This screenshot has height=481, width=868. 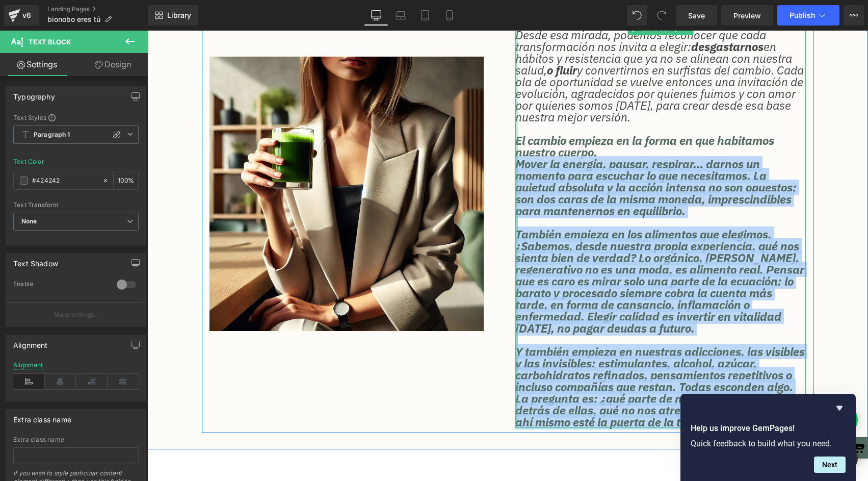 What do you see at coordinates (696, 15) in the screenshot?
I see `span: Save` at bounding box center [696, 15].